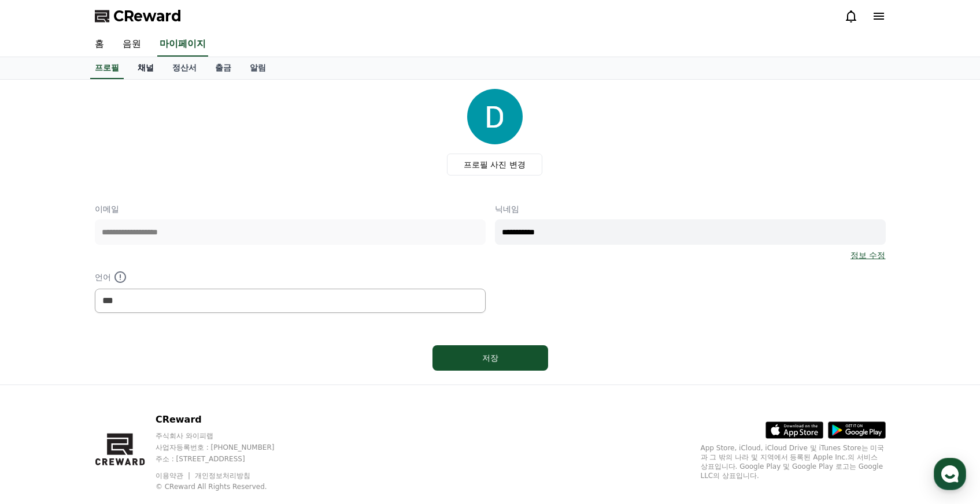  Describe the element at coordinates (145, 68) in the screenshot. I see `a: 채널` at that location.